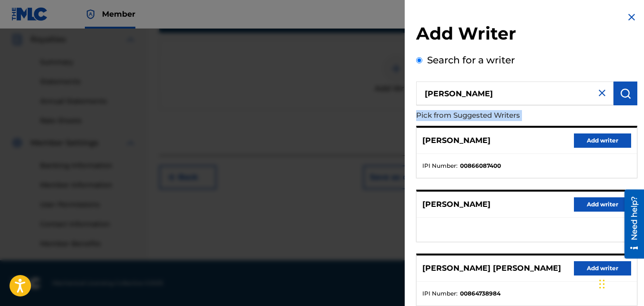 The image size is (644, 306). Describe the element at coordinates (480, 293) in the screenshot. I see `strong: 00864738984` at that location.